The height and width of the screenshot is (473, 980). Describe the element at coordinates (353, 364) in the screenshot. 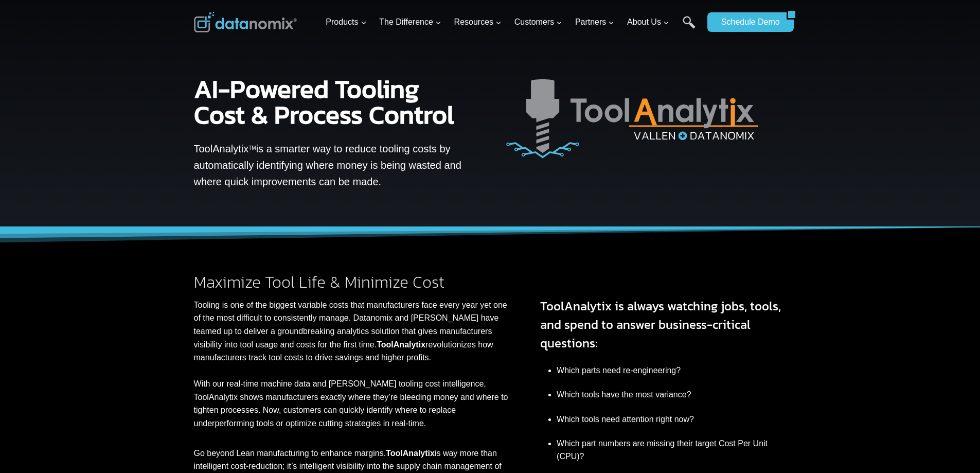

I see `p: Tooling is one of the biggest variable costs that manufacturers face every year yet one of the mo...` at that location.